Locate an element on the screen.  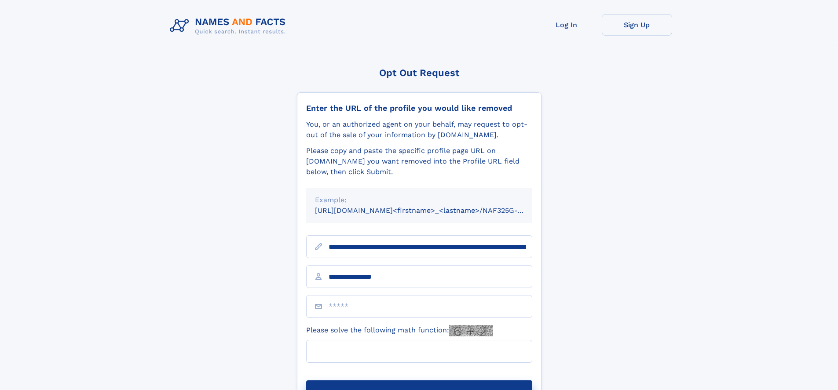
div: Enter the URL of the profile you would like removed is located at coordinates (419, 108).